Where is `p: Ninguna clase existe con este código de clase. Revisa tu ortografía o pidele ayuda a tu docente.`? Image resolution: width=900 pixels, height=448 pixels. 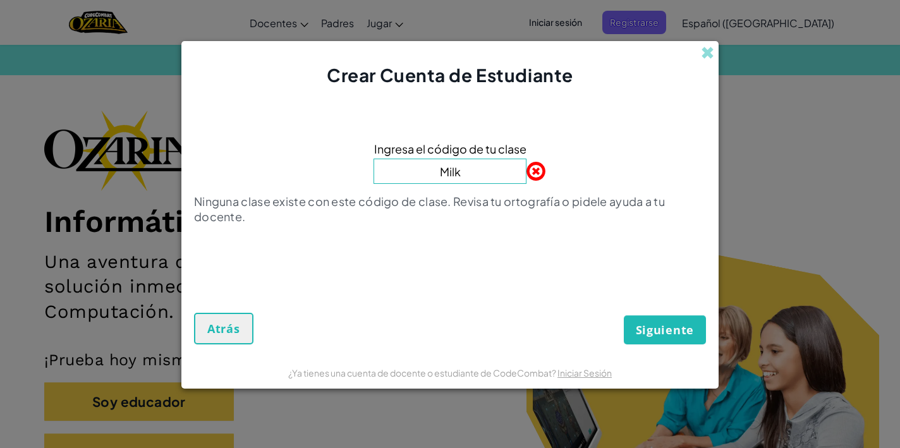 p: Ninguna clase existe con este código de clase. Revisa tu ortografía o pidele ayuda a tu docente. is located at coordinates (450, 209).